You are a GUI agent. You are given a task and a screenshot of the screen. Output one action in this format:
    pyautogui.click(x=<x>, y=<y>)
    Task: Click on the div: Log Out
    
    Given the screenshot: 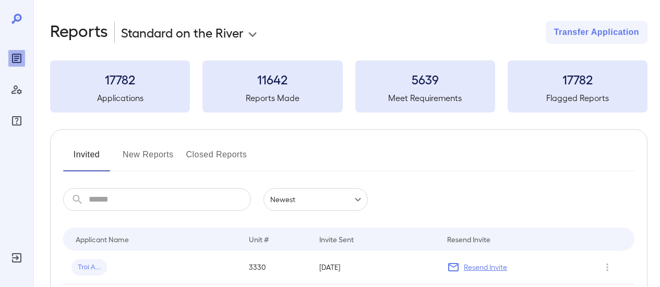 What is the action you would take?
    pyautogui.click(x=17, y=258)
    